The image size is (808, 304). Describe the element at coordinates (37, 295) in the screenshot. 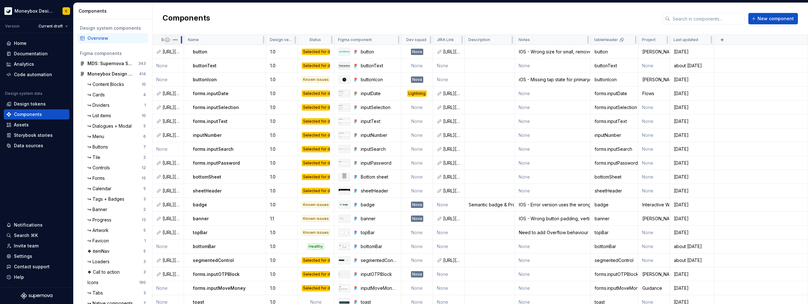

I see `svg: Supernova Logo` at that location.